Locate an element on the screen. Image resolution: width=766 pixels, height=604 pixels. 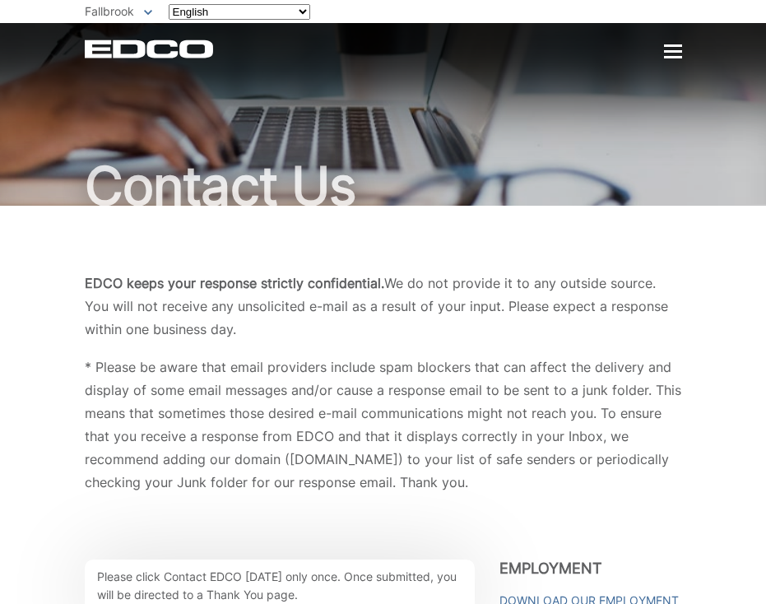
b: EDCO keeps your response strictly confidential. is located at coordinates (235, 283).